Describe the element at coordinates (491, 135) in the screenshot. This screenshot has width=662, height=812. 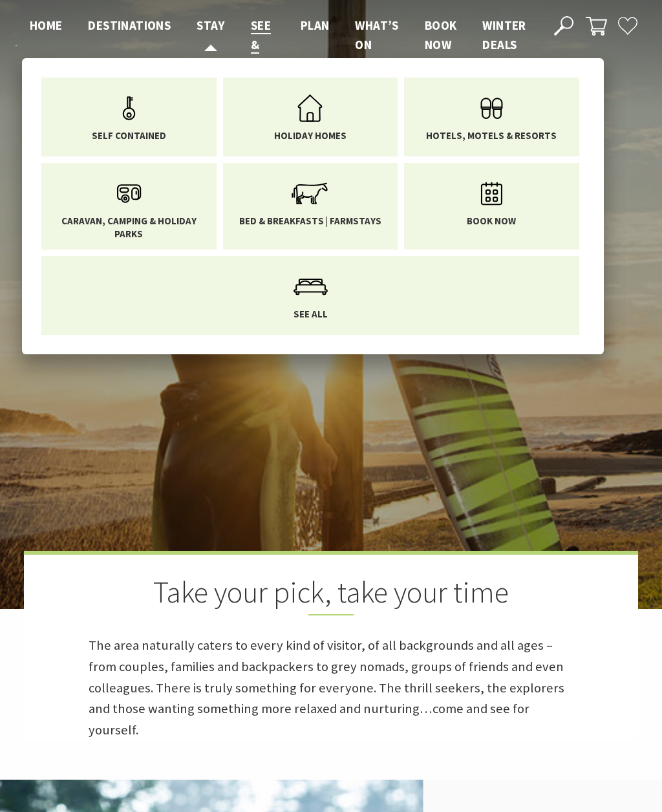
I see `span: Hotels, Motels & Resorts` at that location.